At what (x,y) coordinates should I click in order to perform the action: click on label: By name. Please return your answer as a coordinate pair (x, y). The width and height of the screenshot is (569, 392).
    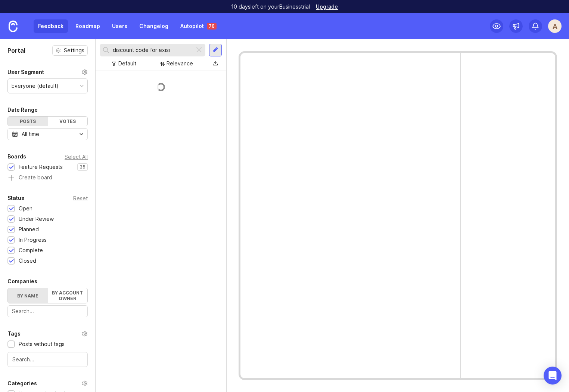
    Looking at the image, I should click on (28, 295).